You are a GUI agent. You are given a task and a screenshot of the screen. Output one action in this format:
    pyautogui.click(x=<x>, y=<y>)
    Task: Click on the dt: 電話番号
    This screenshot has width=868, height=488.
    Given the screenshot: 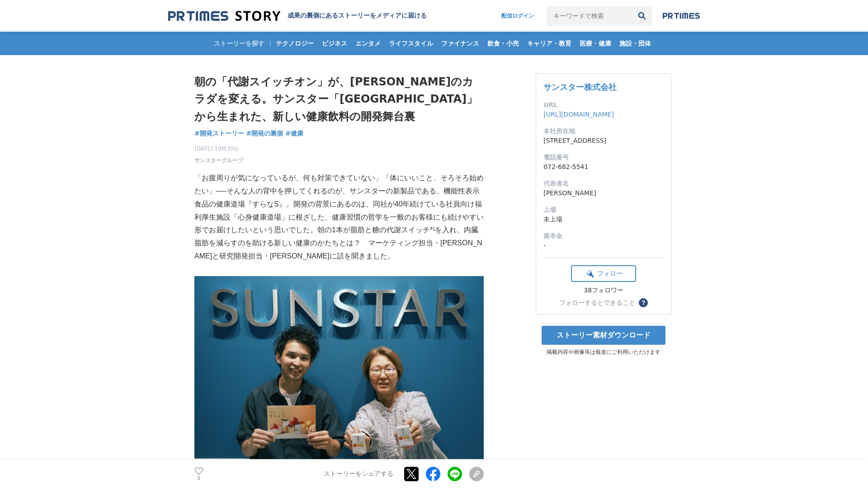 What is the action you would take?
    pyautogui.click(x=604, y=157)
    